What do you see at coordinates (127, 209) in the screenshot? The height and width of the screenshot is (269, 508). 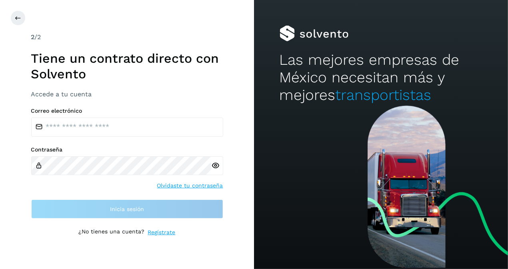 I see `span: Inicia sesión` at bounding box center [127, 209].